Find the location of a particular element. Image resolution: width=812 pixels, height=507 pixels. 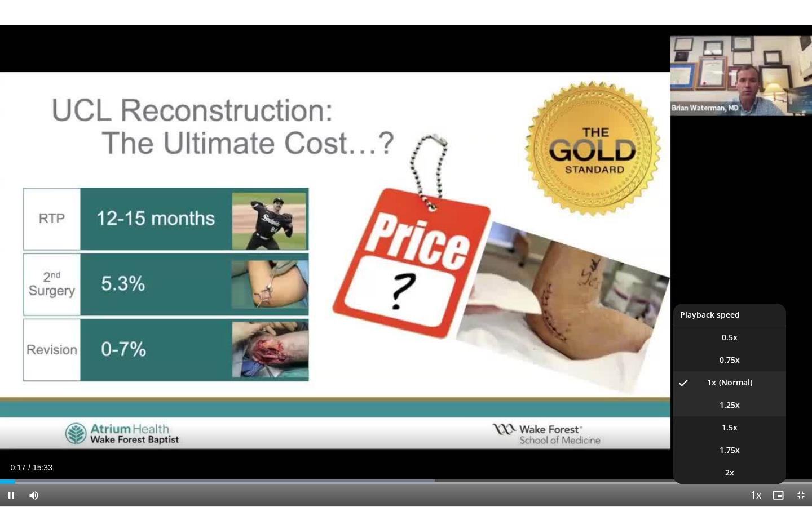

span: 15:33 is located at coordinates (42, 468).